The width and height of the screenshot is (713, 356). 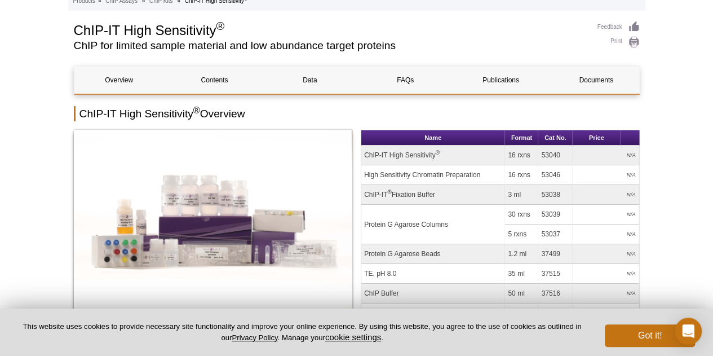 I want to click on td: 37515, so click(x=556, y=274).